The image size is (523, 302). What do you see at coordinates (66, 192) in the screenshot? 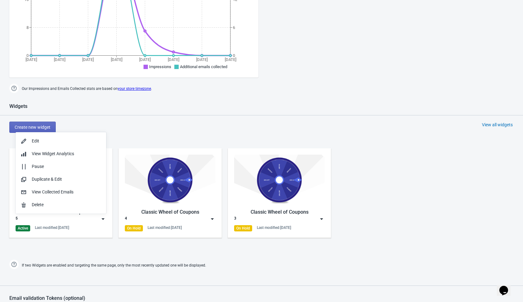
I see `div: View Collected Emails` at bounding box center [66, 192].